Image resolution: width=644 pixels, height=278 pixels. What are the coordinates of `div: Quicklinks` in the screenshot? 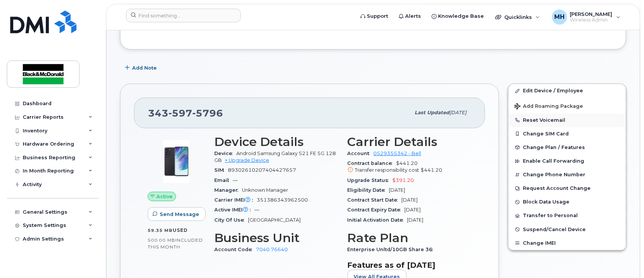 It's located at (517, 17).